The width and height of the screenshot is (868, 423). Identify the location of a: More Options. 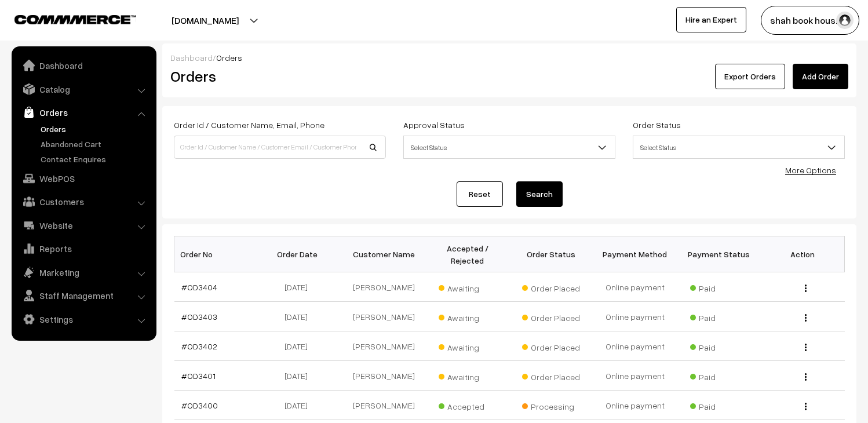
(811, 170).